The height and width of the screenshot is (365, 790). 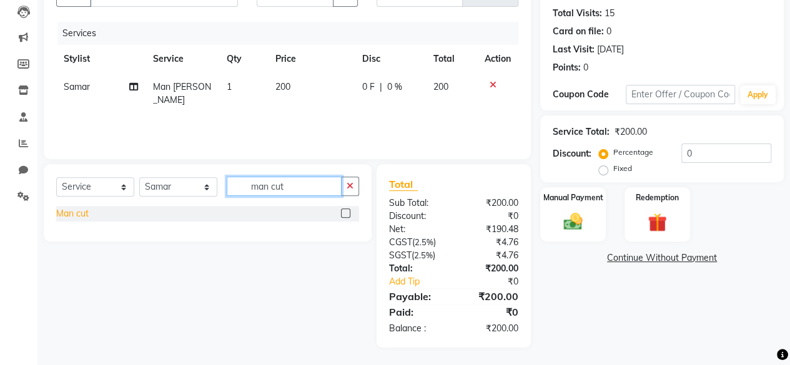 What do you see at coordinates (284, 186) in the screenshot?
I see `input: Search or Scan` at bounding box center [284, 186].